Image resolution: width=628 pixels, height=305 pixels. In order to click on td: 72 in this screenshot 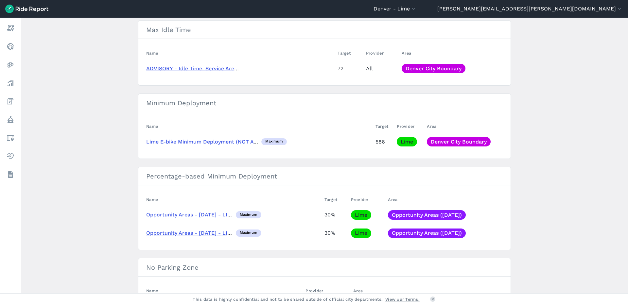, I will do `click(349, 68)`.